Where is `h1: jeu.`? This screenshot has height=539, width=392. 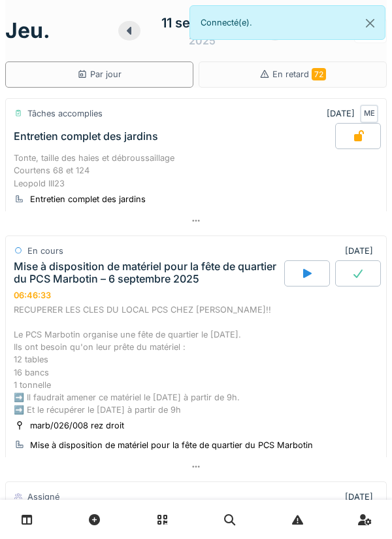 h1: jeu. is located at coordinates (27, 31).